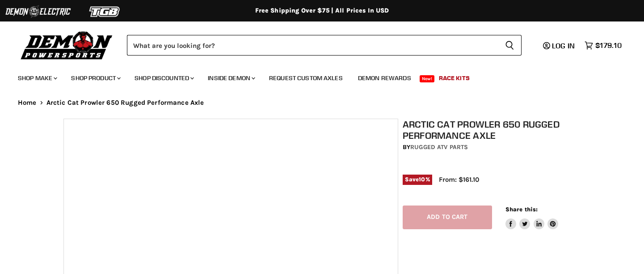 Image resolution: width=644 pixels, height=274 pixels. What do you see at coordinates (125, 102) in the screenshot?
I see `span: Arctic Cat Prowler 650 Rugged Performance Axle` at bounding box center [125, 102].